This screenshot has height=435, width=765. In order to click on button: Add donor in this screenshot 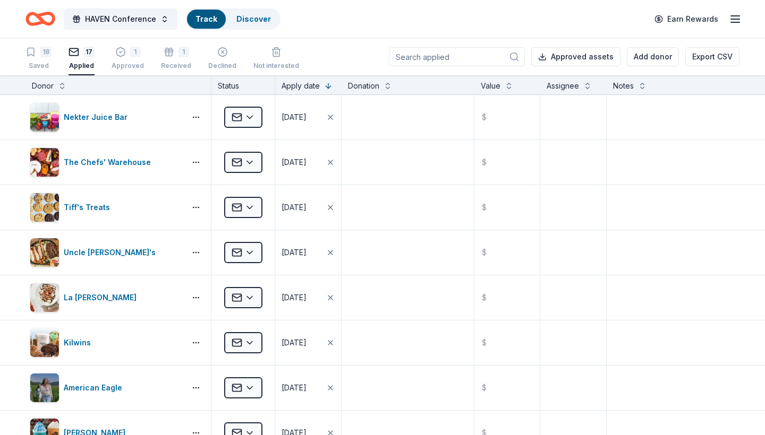, I will do `click(653, 57)`.